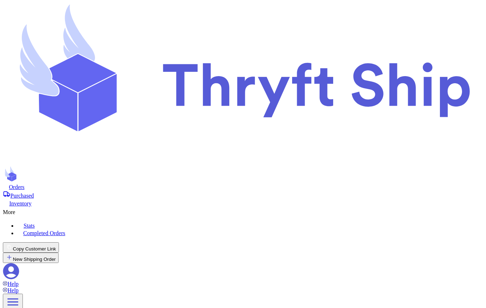  I want to click on span: Completed Orders, so click(44, 233).